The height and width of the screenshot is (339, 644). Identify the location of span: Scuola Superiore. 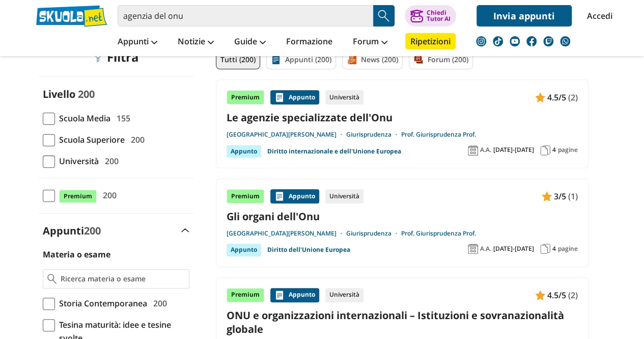
(89, 140).